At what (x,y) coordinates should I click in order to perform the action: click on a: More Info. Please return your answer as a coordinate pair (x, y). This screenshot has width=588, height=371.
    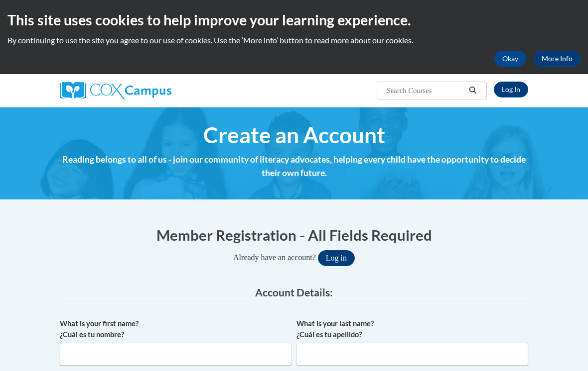
    Looking at the image, I should click on (557, 59).